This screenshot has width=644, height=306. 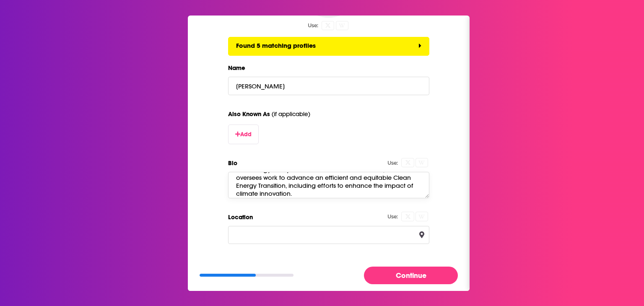 I want to click on div: Use:Location, so click(x=329, y=235).